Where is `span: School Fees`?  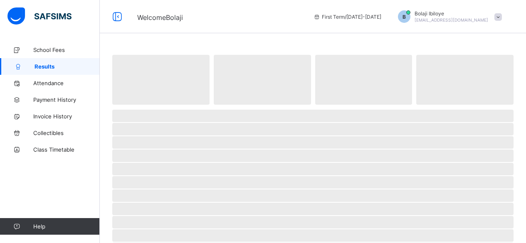
span: School Fees is located at coordinates (67, 50).